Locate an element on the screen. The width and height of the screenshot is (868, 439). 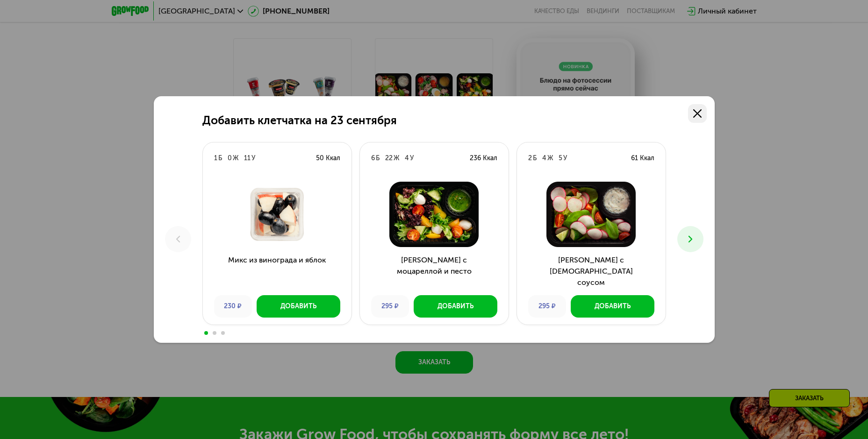
div: 2 is located at coordinates (530, 159).